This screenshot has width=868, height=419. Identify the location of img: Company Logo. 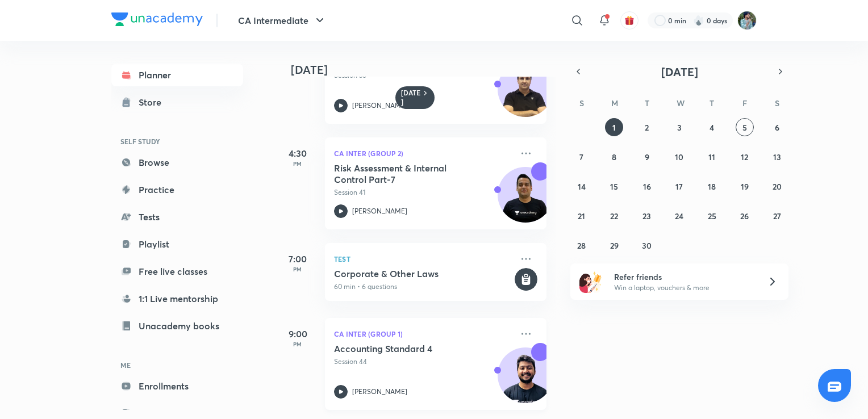
(157, 19).